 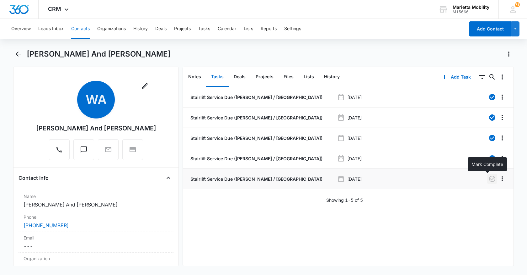 What do you see at coordinates (55, 9) in the screenshot?
I see `span: CRM` at bounding box center [55, 9].